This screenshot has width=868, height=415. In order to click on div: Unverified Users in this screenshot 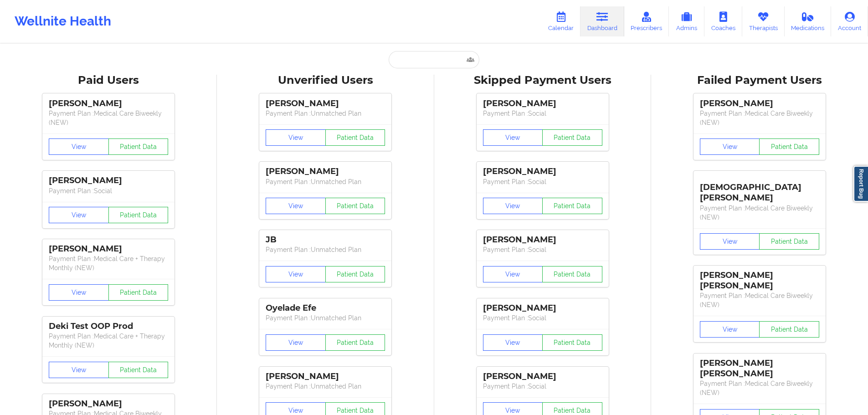, I will do `click(325, 80)`.